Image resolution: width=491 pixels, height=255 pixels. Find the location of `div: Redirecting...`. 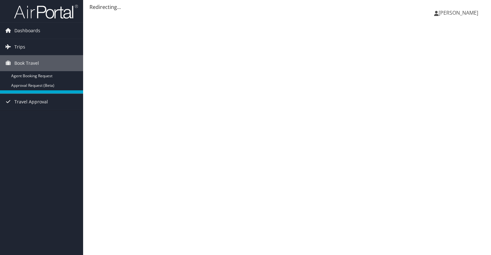

div: Redirecting... is located at coordinates (287, 7).